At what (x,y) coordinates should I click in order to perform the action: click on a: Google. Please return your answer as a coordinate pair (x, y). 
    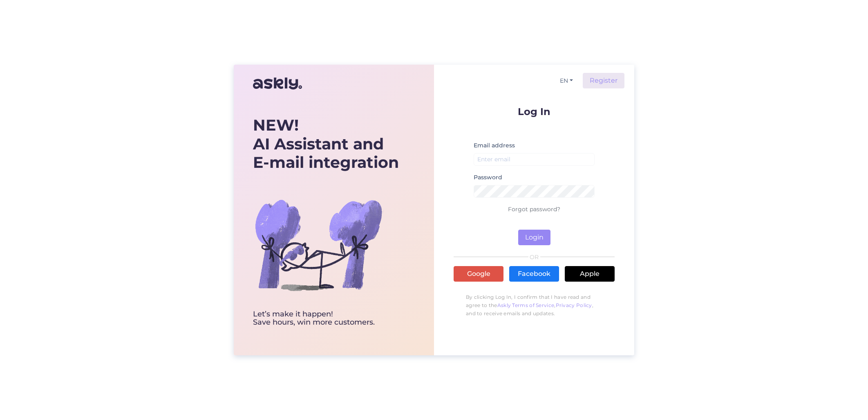
    Looking at the image, I should click on (478, 274).